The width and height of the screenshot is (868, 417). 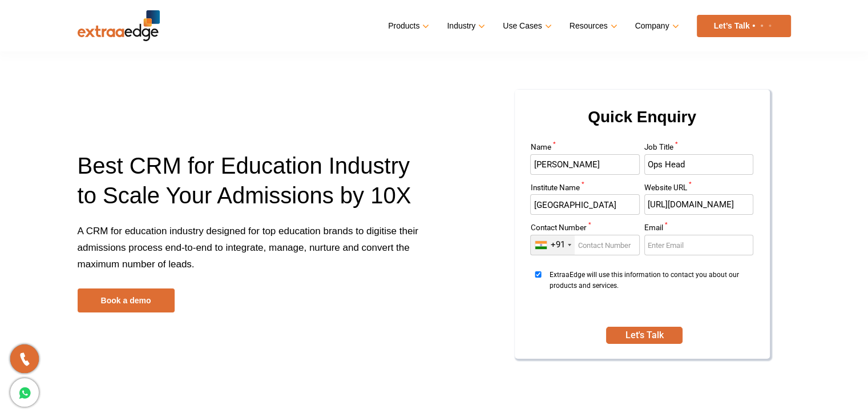 What do you see at coordinates (552, 245) in the screenshot?
I see `div: India (भारत): +91` at bounding box center [552, 245].